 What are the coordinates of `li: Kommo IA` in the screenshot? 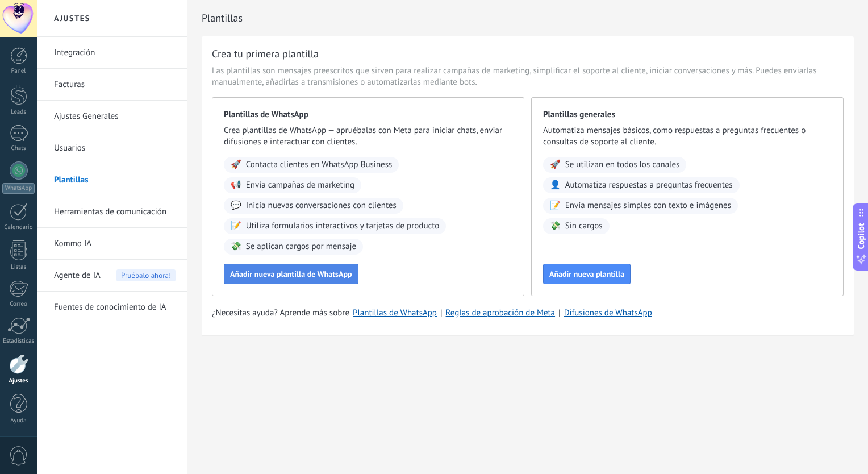 It's located at (112, 243).